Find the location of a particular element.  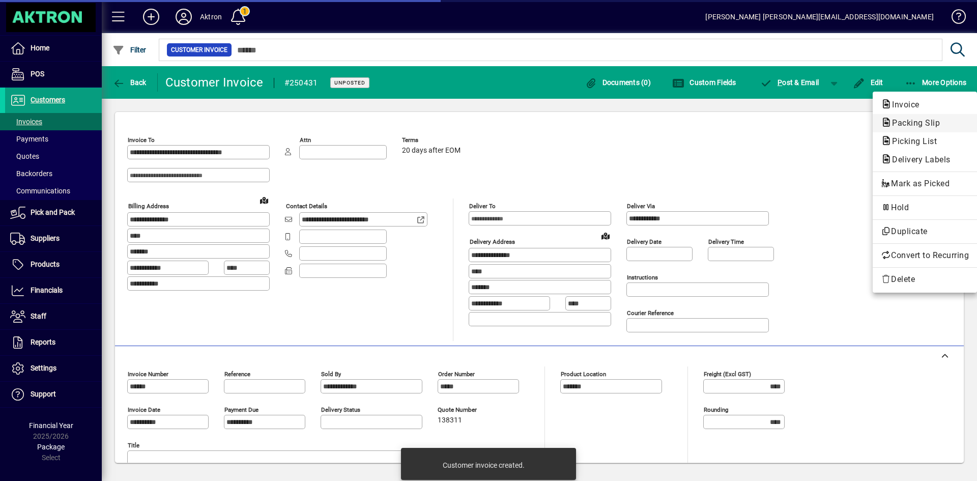

span: Hold is located at coordinates (924, 208).